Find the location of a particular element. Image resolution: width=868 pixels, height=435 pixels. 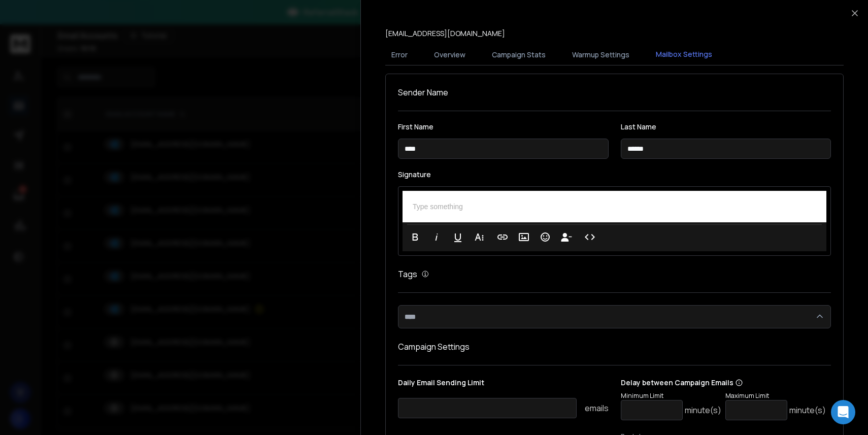

button: Warmup Settings is located at coordinates (600, 55).